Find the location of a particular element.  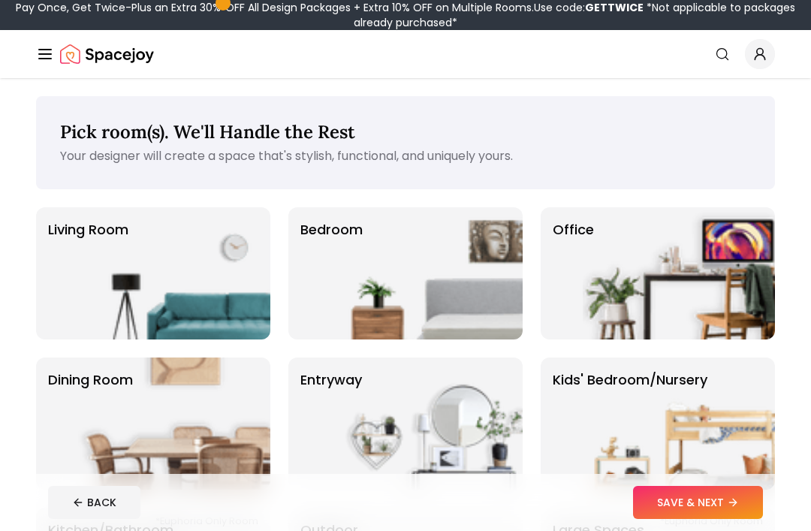

img: Dining Room is located at coordinates (174, 423).